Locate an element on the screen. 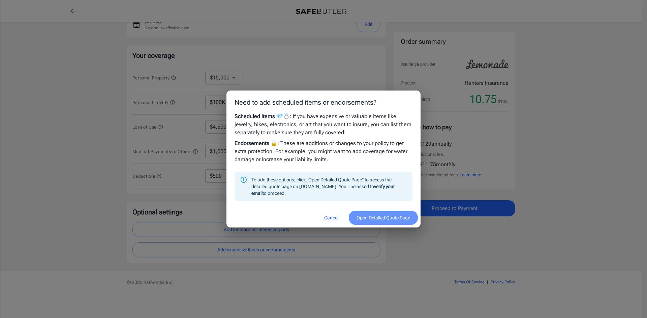 The height and width of the screenshot is (318, 647). strong: Endorsements 🔒 is located at coordinates (256, 143).